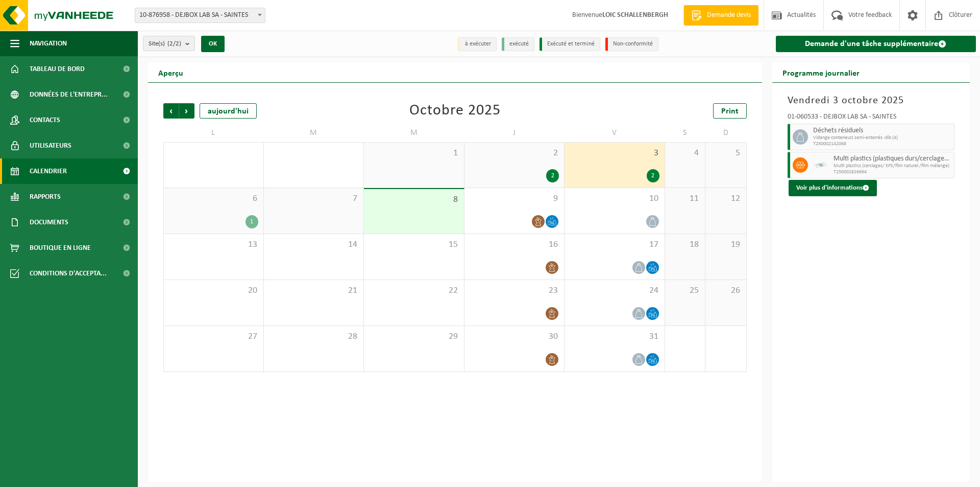  Describe the element at coordinates (200, 15) in the screenshot. I see `span: 10-876958 - DEJBOX LAB SA - SAINTES` at that location.